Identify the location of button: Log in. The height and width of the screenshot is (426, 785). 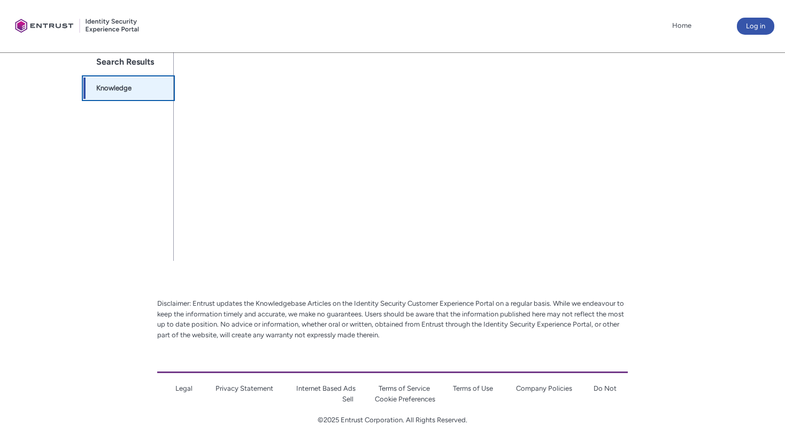
(756, 26).